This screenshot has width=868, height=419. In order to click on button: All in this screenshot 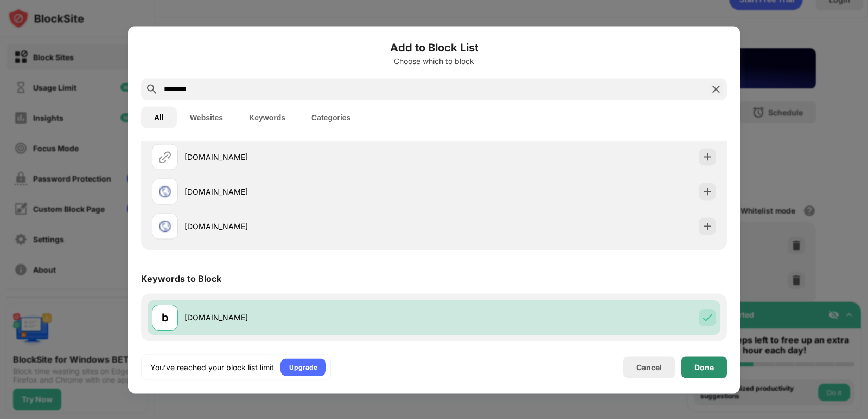, I will do `click(159, 117)`.